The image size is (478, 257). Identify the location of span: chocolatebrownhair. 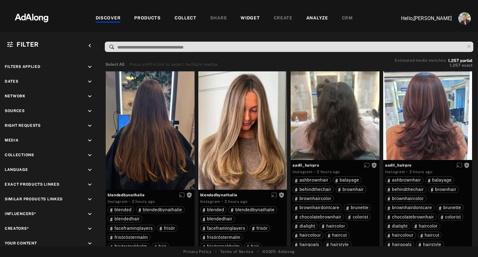
(413, 217).